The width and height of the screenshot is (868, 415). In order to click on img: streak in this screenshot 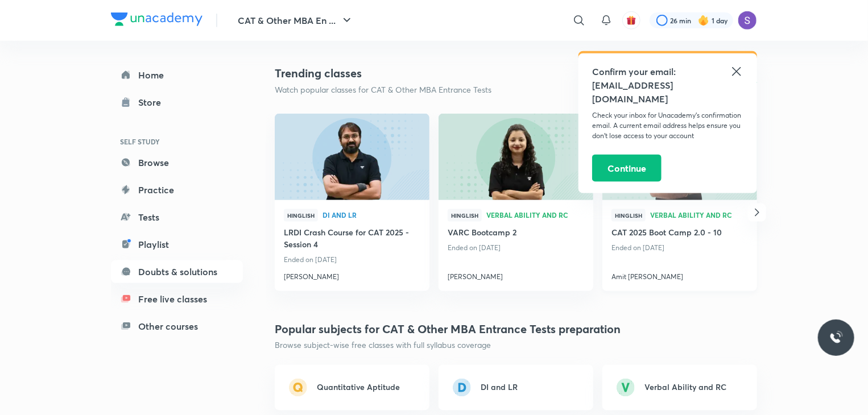, I will do `click(703, 21)`.